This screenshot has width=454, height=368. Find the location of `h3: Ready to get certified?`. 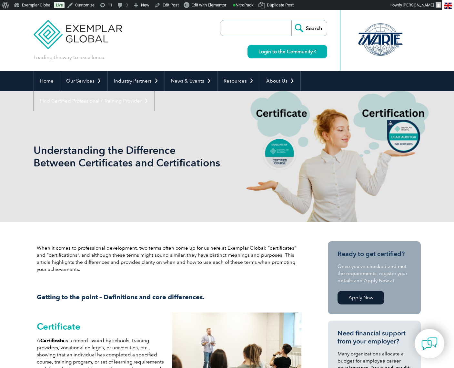

h3: Ready to get certified? is located at coordinates (374, 254).